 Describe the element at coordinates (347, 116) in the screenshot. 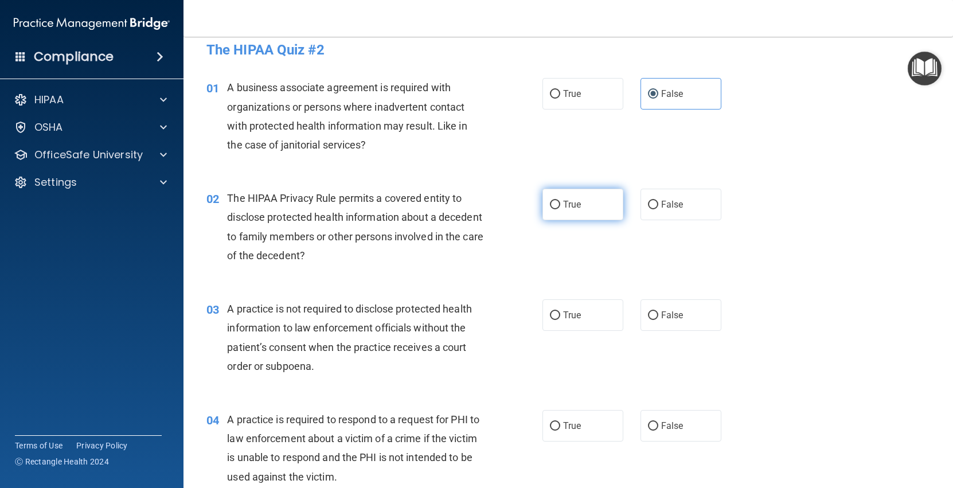

I see `span: A business associate agreement is required with organizations or persons where inadvertent contac...` at that location.